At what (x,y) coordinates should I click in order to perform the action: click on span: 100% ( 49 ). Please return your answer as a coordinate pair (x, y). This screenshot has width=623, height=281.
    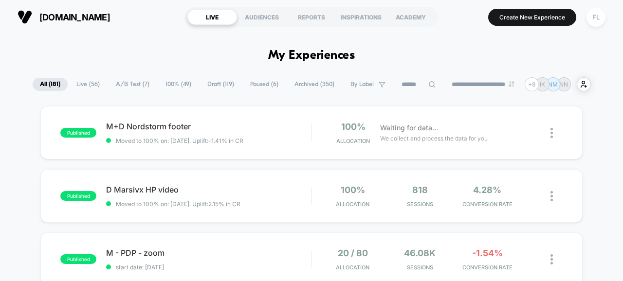
    Looking at the image, I should click on (178, 84).